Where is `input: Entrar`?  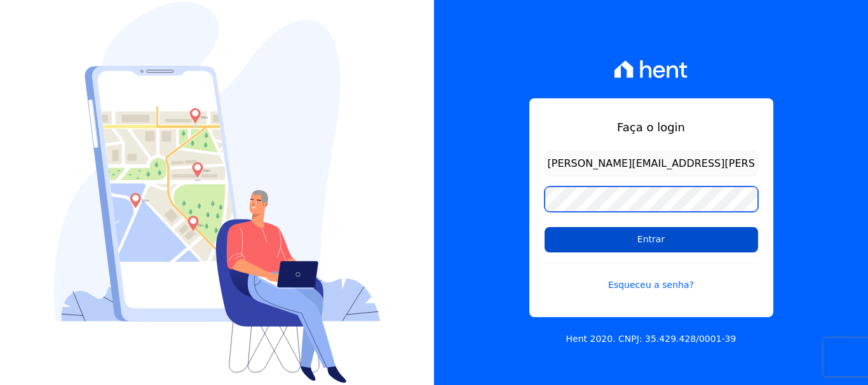
input: Entrar is located at coordinates (651, 240).